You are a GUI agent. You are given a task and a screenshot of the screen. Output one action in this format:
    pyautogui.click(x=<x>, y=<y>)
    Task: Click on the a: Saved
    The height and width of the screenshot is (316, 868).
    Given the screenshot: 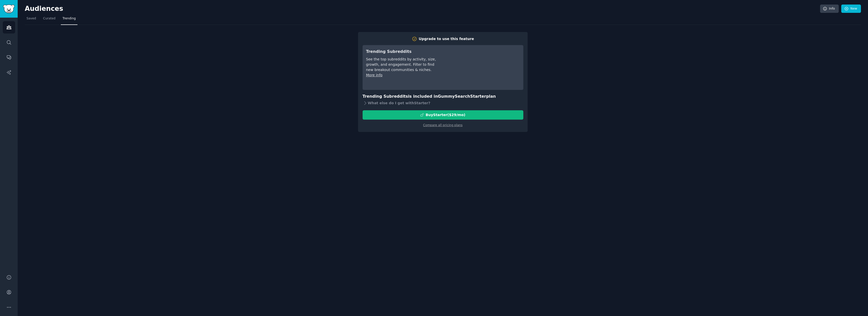 What is the action you would take?
    pyautogui.click(x=31, y=19)
    